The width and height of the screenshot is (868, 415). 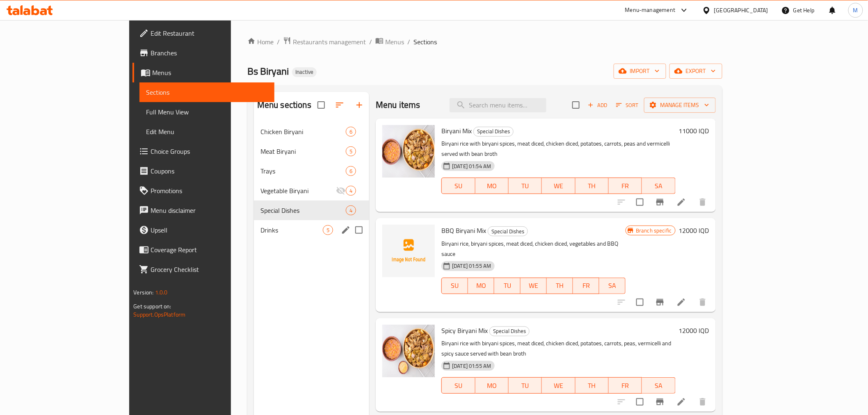 I want to click on div: Chicken Biryani, so click(x=303, y=132).